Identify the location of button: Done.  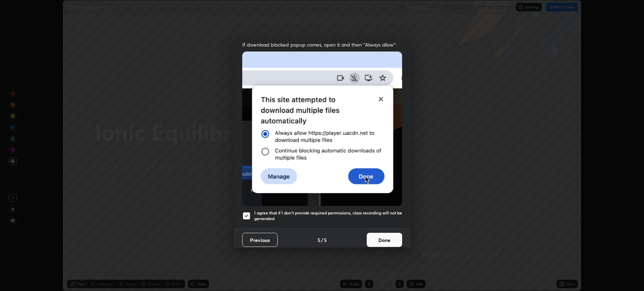
(384, 240).